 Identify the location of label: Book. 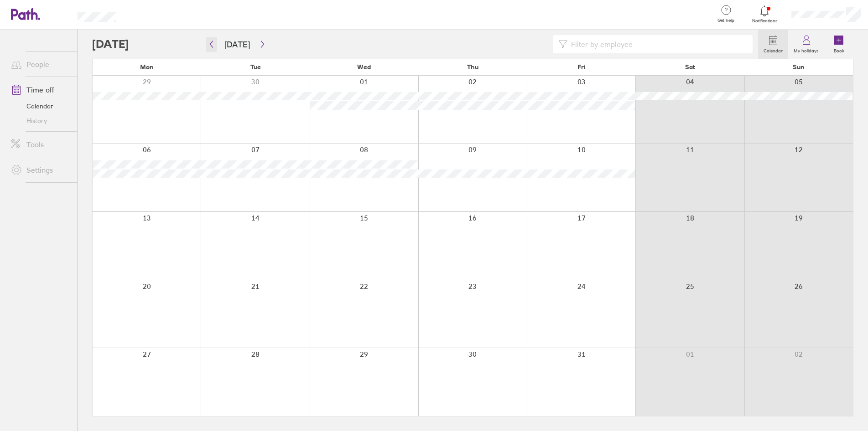
(839, 50).